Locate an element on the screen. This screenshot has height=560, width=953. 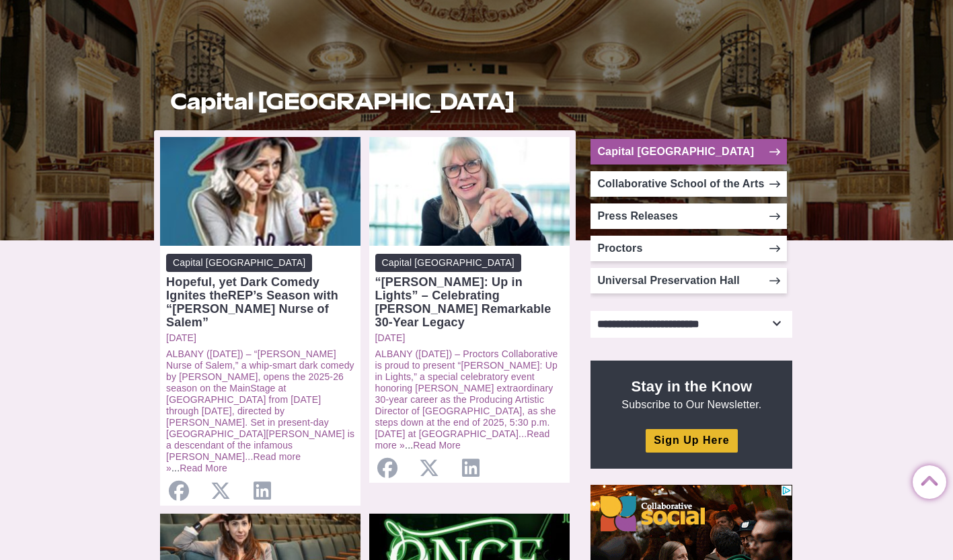
a: Proctors is located at coordinates (688, 249).